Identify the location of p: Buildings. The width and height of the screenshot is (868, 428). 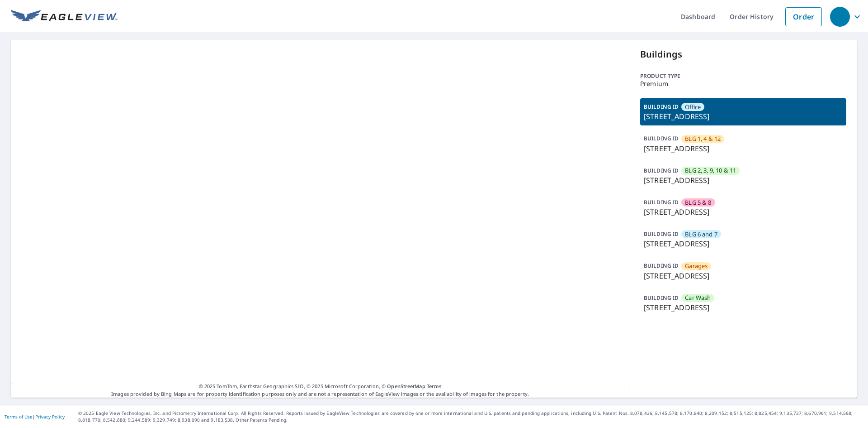
(743, 54).